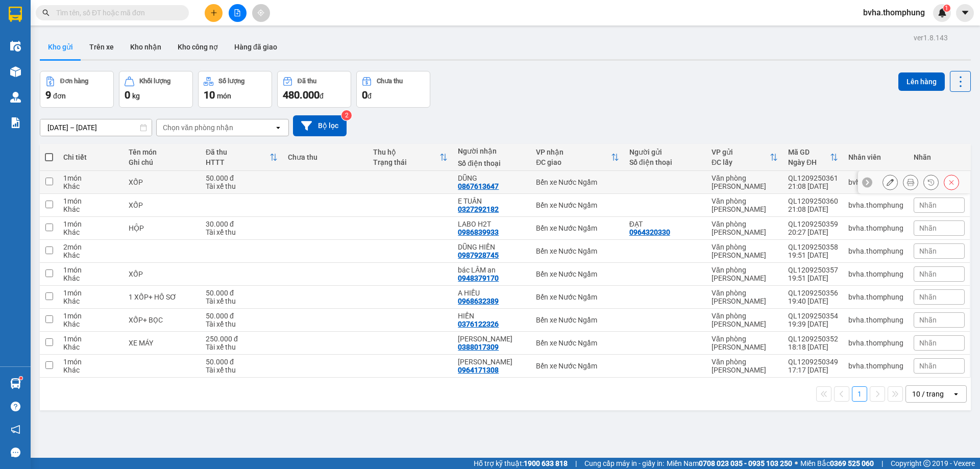 This screenshot has width=980, height=469. I want to click on div: Chọn văn phòng nhận, so click(198, 128).